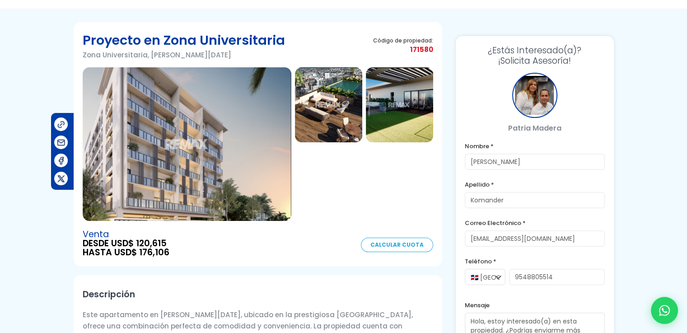 This screenshot has width=687, height=333. Describe the element at coordinates (403, 49) in the screenshot. I see `span: 171580` at that location.